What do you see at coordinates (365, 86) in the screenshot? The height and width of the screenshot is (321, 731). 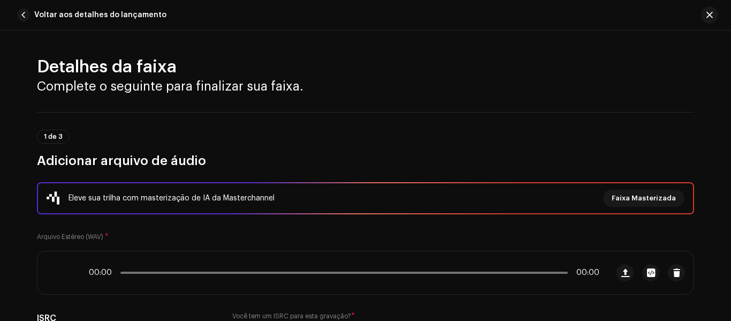 I see `h3: Complete o seguinte para finalizar sua faixa.` at bounding box center [365, 86].